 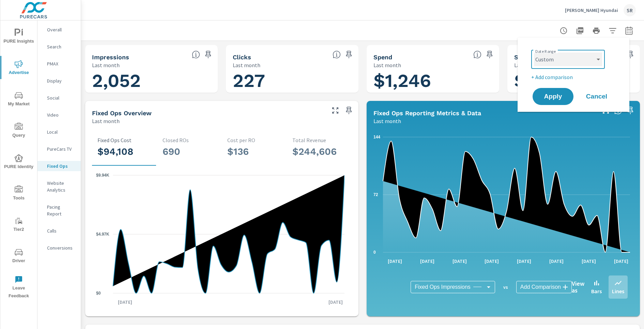 I want to click on span: My Market, so click(x=19, y=99).